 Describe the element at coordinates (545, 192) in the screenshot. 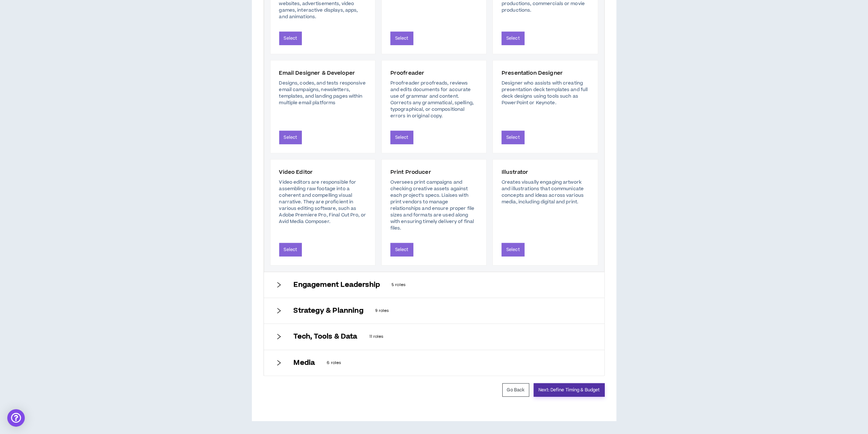

I see `p: Creates visually engaging artwork and illustrations that communicate concepts and ideas across va...` at that location.